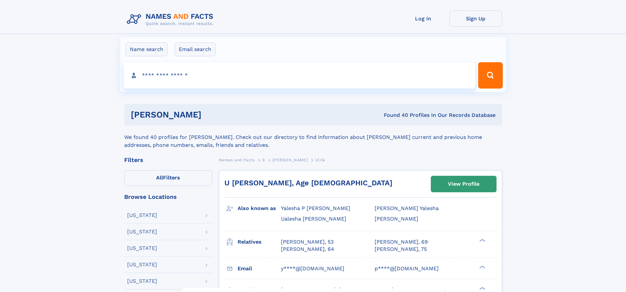  Describe the element at coordinates (168, 160) in the screenshot. I see `div: Filters` at that location.